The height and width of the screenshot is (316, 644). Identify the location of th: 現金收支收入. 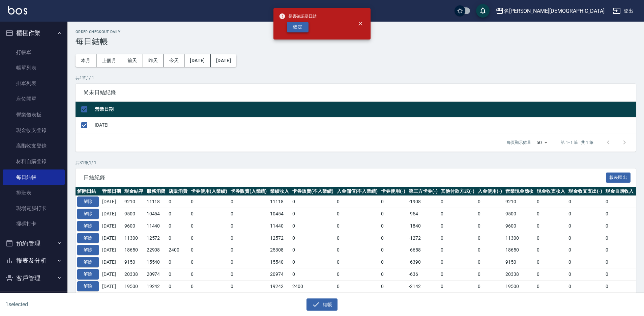
(551, 192).